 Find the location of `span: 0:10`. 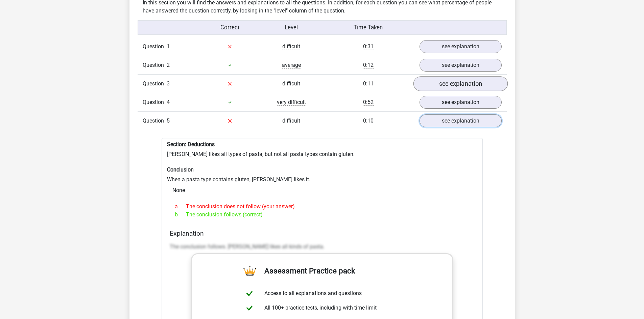

span: 0:10 is located at coordinates (368, 121).